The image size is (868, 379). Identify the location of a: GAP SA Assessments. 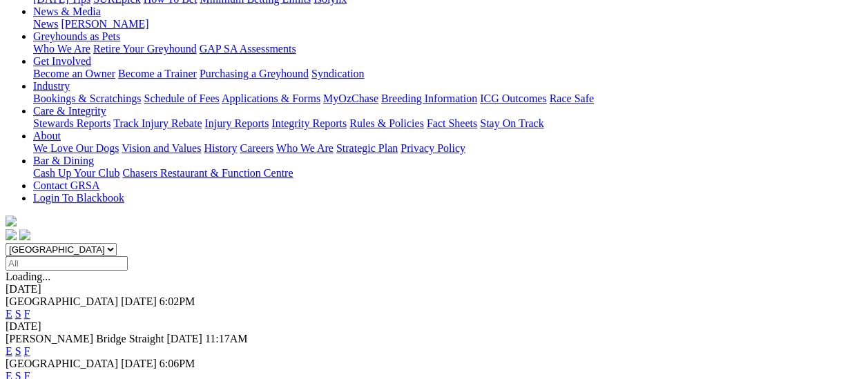
(248, 49).